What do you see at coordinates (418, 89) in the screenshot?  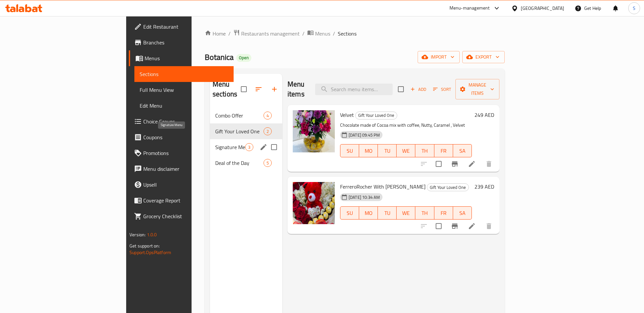 I see `button: Add` at bounding box center [418, 89].